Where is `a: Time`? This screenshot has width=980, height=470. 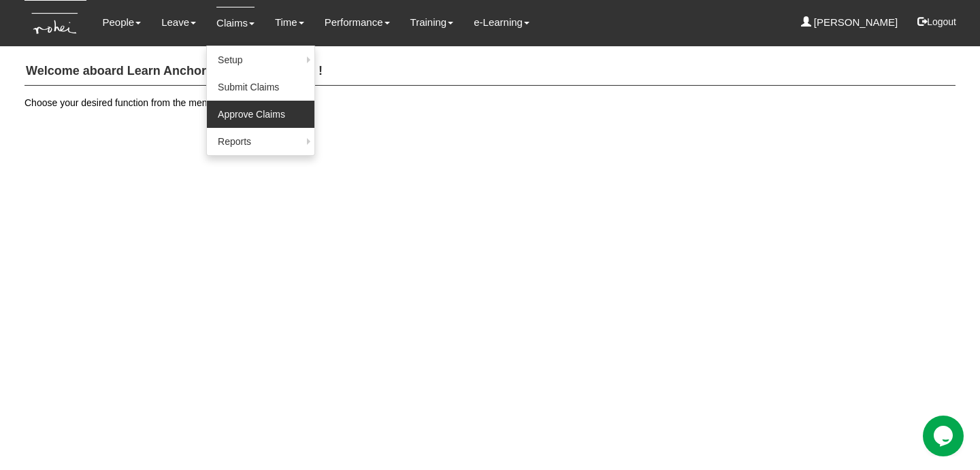 a: Time is located at coordinates (289, 22).